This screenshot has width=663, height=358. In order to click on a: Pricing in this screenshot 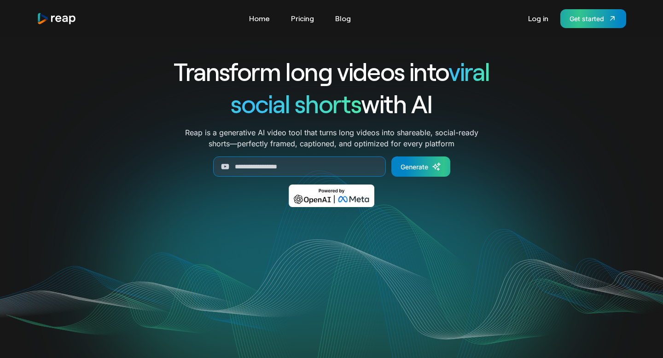, I will do `click(303, 18)`.